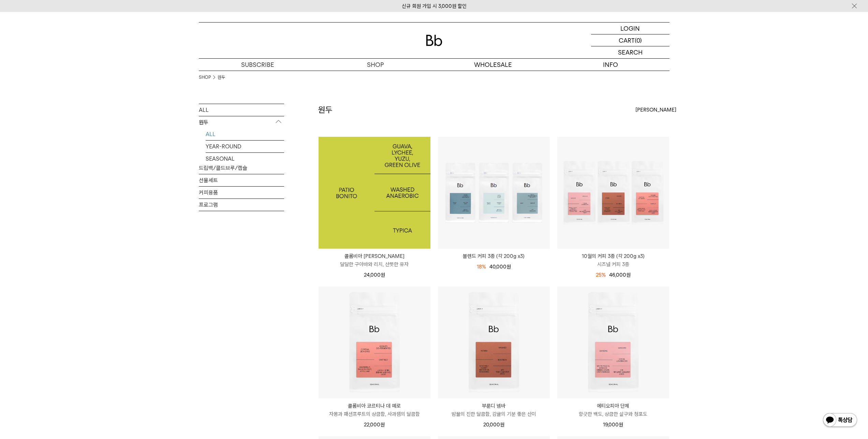  What do you see at coordinates (500, 267) in the screenshot?
I see `span: 40,000` at bounding box center [500, 267].